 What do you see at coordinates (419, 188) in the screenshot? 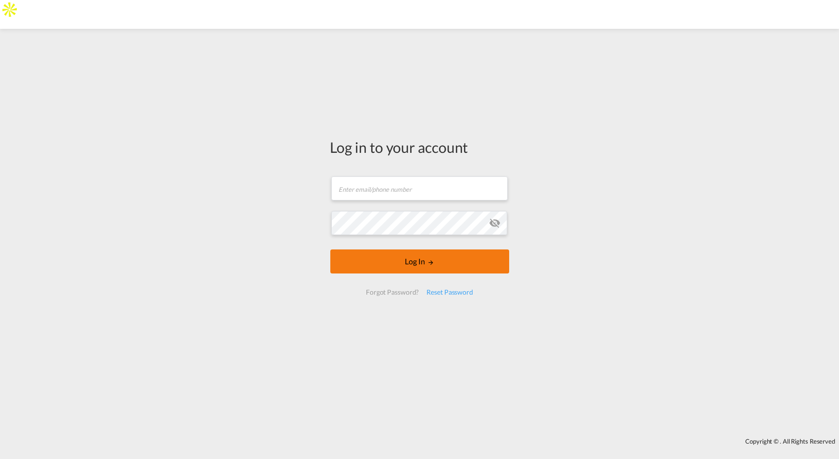
I see `input: Enter email/phone number` at bounding box center [419, 188].